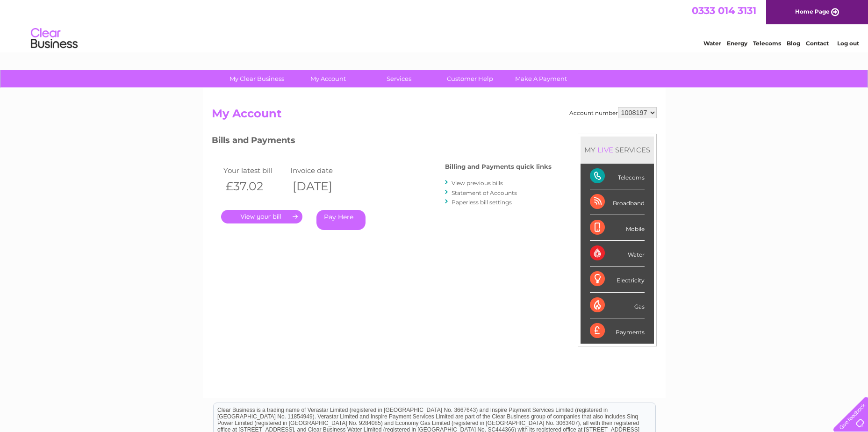 The height and width of the screenshot is (432, 868). What do you see at coordinates (767, 43) in the screenshot?
I see `a: Telecoms` at bounding box center [767, 43].